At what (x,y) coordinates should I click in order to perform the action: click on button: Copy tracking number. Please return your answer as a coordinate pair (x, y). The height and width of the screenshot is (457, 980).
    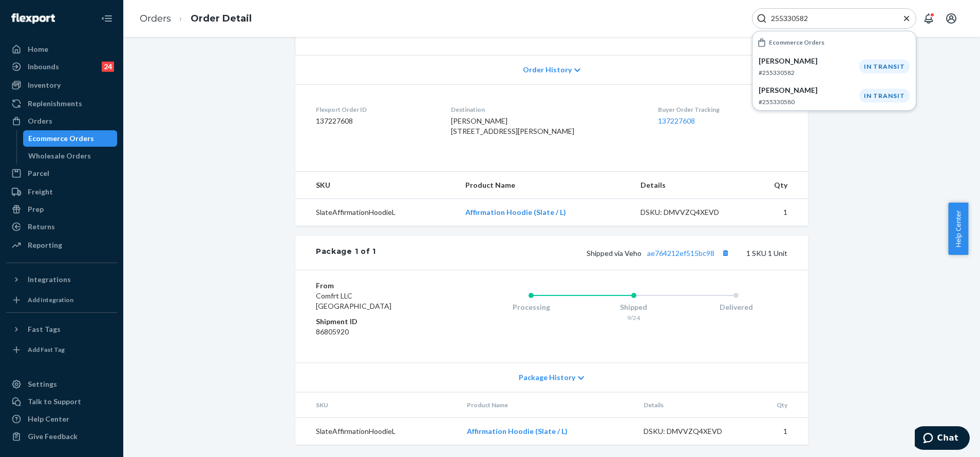
    Looking at the image, I should click on (725, 253).